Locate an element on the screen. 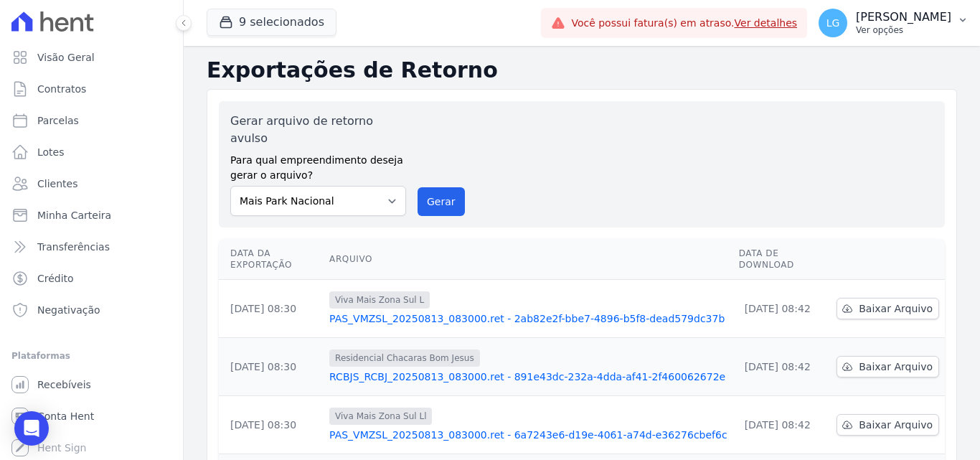 The height and width of the screenshot is (460, 980). span: Parcelas is located at coordinates (58, 120).